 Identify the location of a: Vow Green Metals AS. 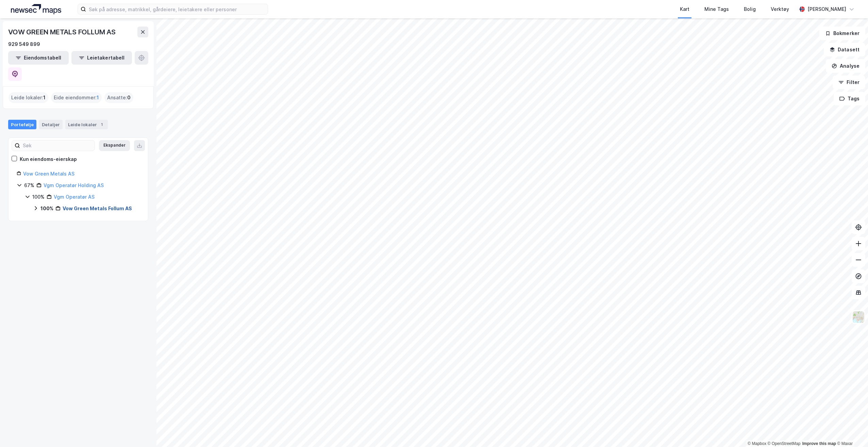
(49, 173).